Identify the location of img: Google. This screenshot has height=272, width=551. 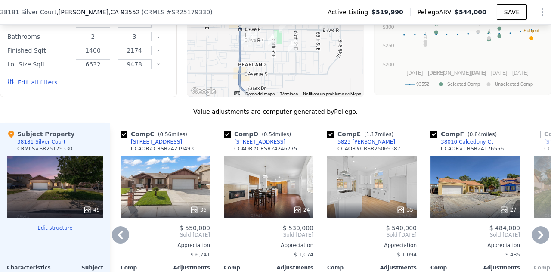
(204, 91).